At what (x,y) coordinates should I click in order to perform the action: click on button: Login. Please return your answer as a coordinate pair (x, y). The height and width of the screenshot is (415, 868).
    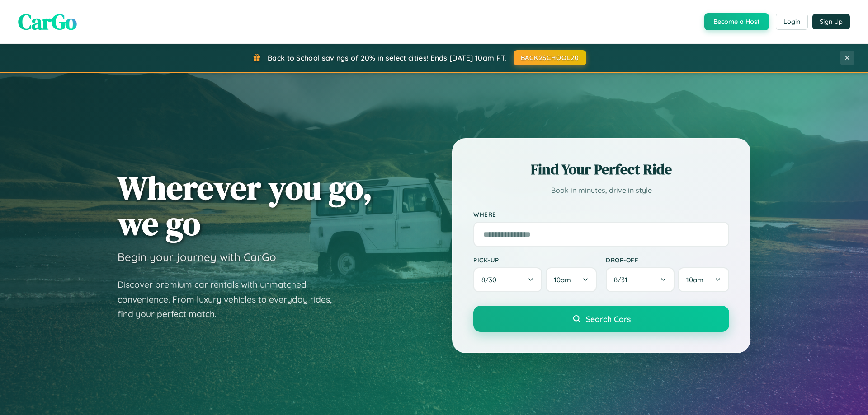
    Looking at the image, I should click on (791, 22).